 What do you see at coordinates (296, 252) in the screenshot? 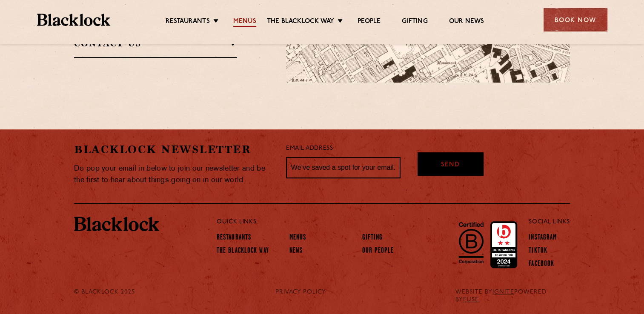
I see `a: News` at bounding box center [296, 252].